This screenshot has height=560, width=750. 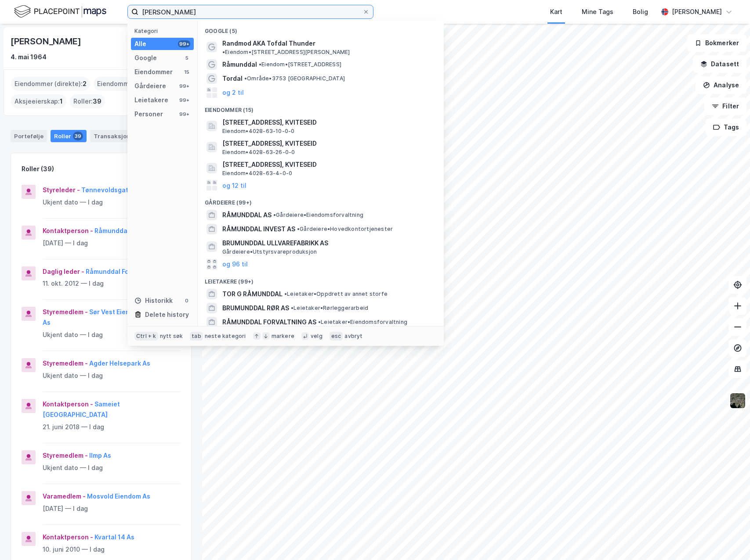 I want to click on span: Eiendom • 4028-63-26-0-0, so click(x=258, y=152).